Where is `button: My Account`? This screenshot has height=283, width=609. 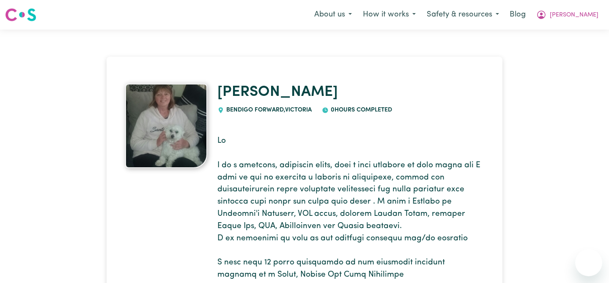 button: My Account is located at coordinates (567, 15).